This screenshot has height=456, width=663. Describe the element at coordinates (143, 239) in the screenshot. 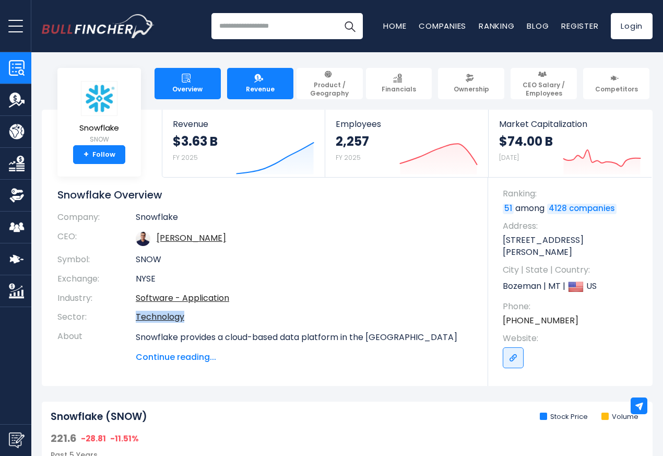

I see `img: sridhar-ramaswamy.jpg` at that location.